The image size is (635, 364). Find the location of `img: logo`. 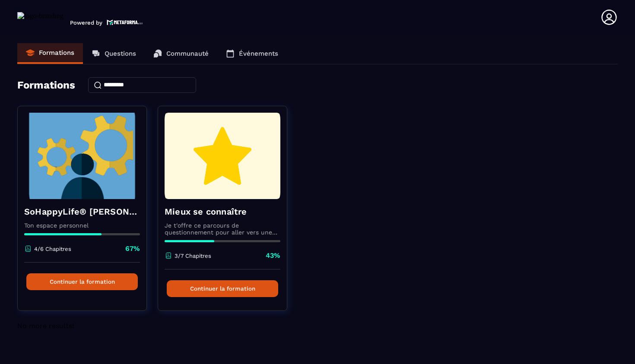

img: logo is located at coordinates (125, 22).